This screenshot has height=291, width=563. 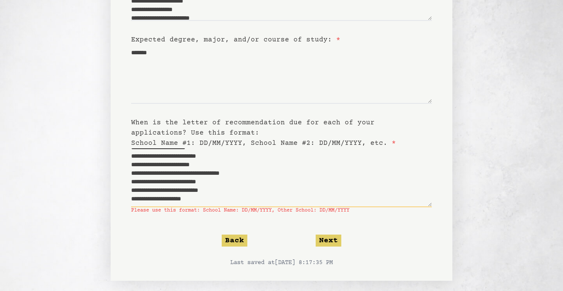 I want to click on span: Please use this format: School Name: DD/MM/YYYY, Other School: DD/MM/YYYY, so click(x=281, y=211).